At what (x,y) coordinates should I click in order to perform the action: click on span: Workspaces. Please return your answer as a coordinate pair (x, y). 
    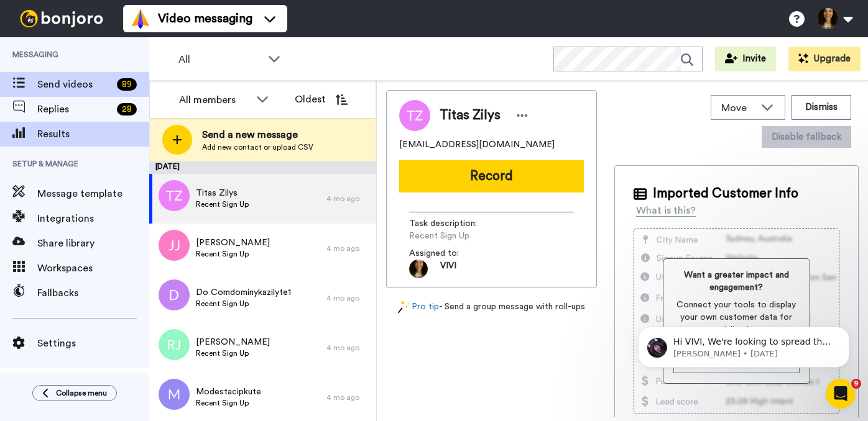
    Looking at the image, I should click on (93, 268).